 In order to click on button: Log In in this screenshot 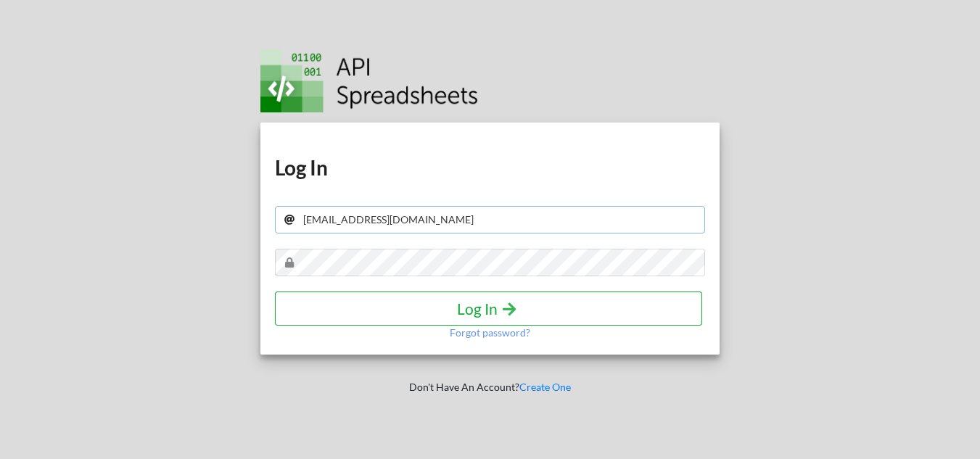, I will do `click(488, 308)`.